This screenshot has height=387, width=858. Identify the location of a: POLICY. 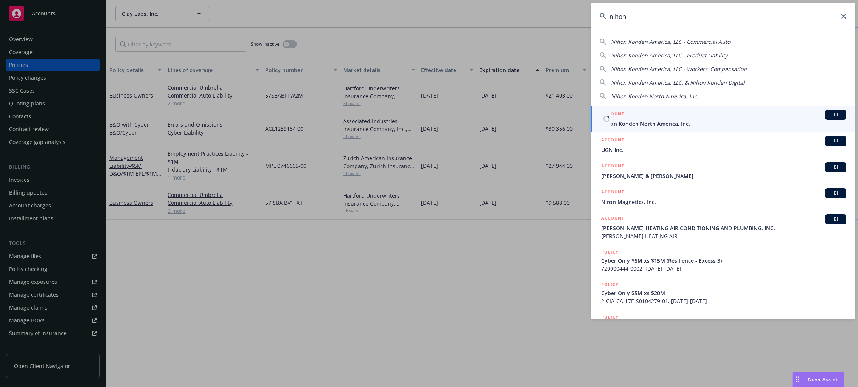
(723, 326).